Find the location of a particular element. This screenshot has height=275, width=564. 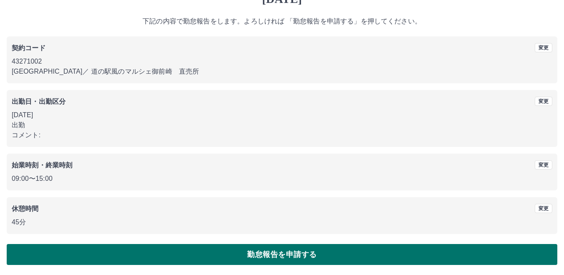

p: 09:00 〜 15:00 is located at coordinates (282, 179).